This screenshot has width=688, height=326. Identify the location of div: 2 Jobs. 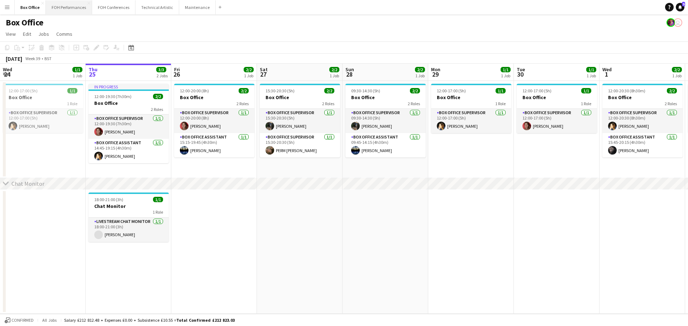
(162, 76).